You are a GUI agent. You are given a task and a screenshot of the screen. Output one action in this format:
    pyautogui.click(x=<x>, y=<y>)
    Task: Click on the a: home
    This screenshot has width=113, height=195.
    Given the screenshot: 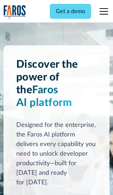 What is the action you would take?
    pyautogui.click(x=15, y=12)
    